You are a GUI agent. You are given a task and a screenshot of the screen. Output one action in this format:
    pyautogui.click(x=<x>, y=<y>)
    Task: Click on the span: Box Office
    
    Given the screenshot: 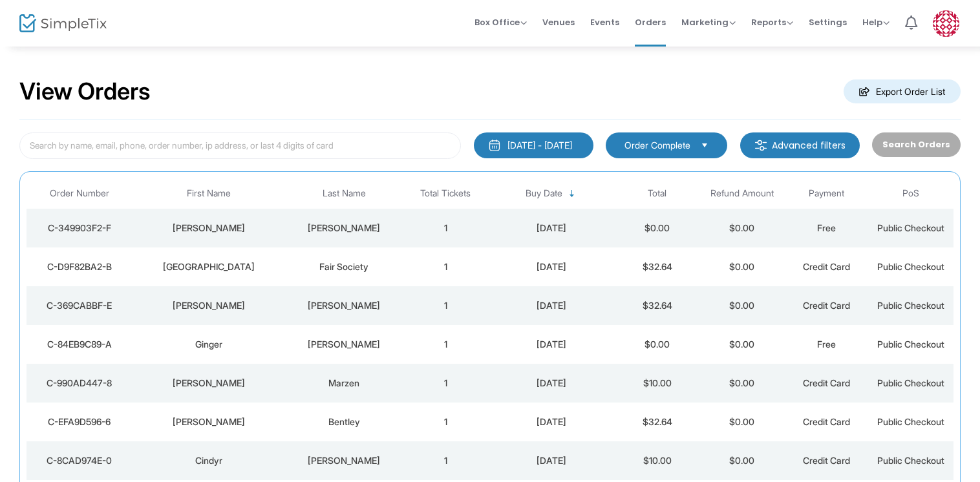 What is the action you would take?
    pyautogui.click(x=501, y=22)
    